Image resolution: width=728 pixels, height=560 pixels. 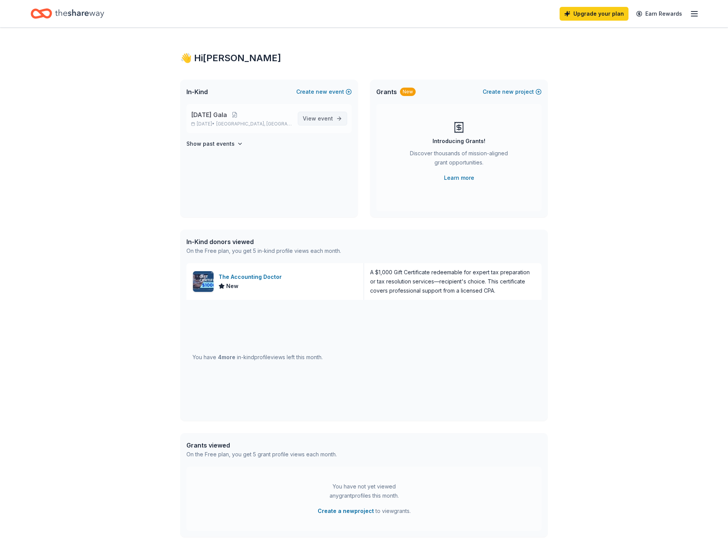 What do you see at coordinates (459, 159) in the screenshot?
I see `div: Discover thousands of mission-aligned grant opportunities.` at bounding box center [459, 159].